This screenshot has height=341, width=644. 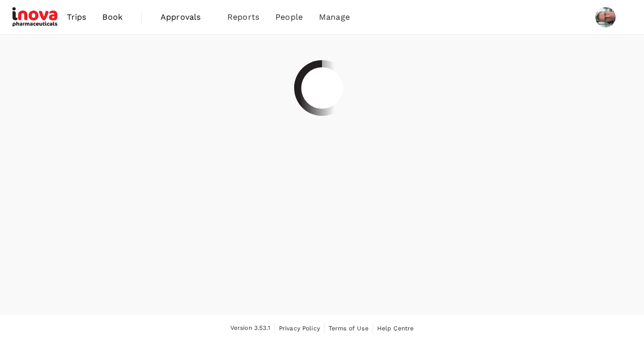 I want to click on span: Manage, so click(x=334, y=17).